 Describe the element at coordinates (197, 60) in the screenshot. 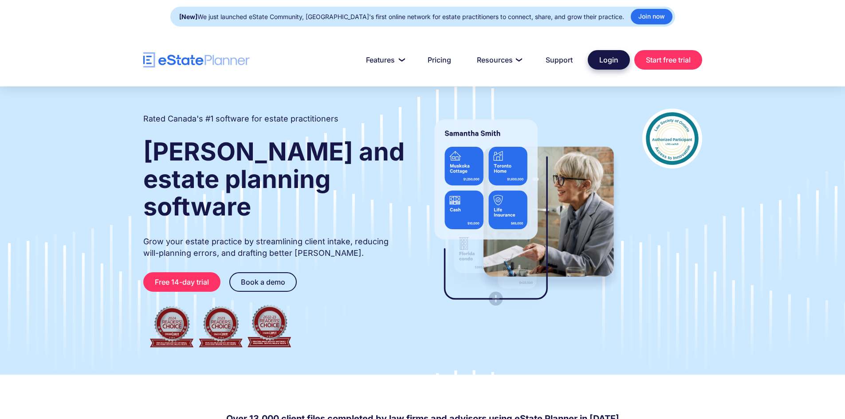

I see `a: home` at that location.